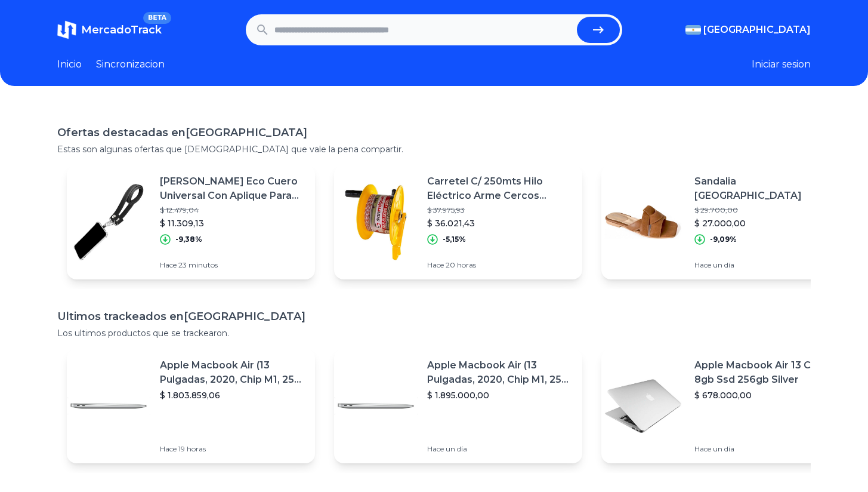 The width and height of the screenshot is (868, 492). Describe the element at coordinates (454, 240) in the screenshot. I see `p: -5,15%` at that location.